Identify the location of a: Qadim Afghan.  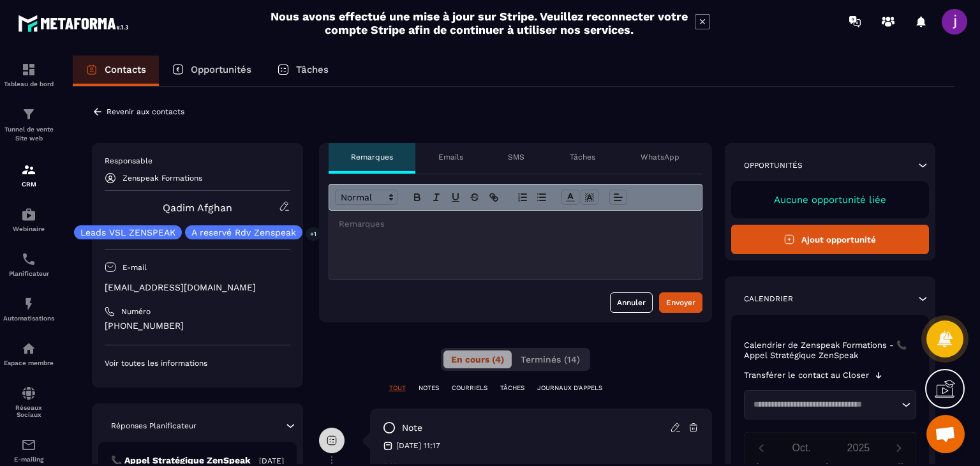
(197, 207).